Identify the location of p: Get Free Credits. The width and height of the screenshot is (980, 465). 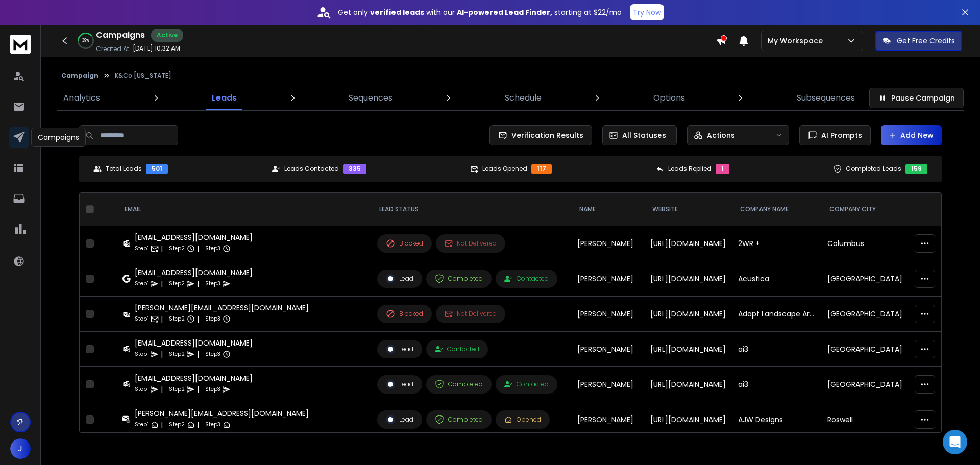
(926, 41).